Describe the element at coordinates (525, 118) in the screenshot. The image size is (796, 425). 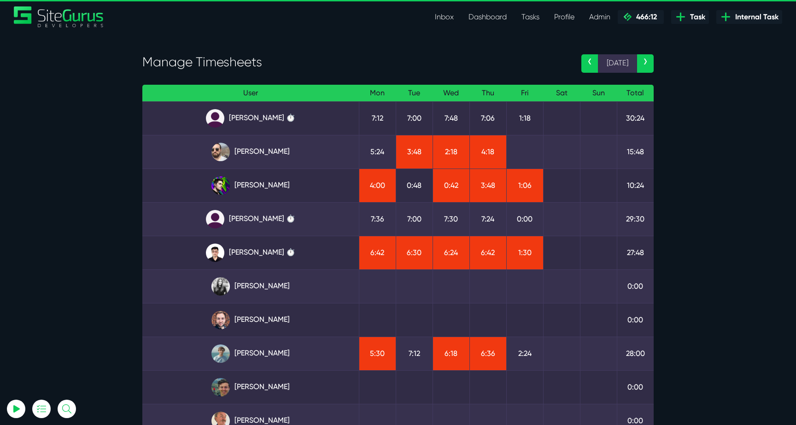
I see `td: 1:18` at that location.